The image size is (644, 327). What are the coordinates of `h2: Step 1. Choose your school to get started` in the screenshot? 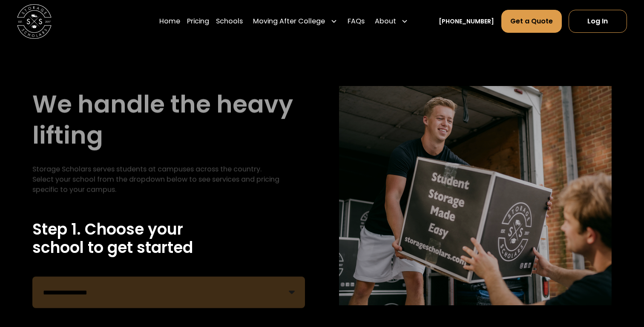 It's located at (169, 238).